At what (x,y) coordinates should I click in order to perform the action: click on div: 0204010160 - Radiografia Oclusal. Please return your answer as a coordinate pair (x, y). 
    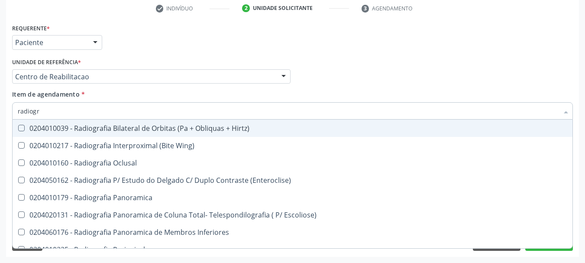
    Looking at the image, I should click on (292, 163).